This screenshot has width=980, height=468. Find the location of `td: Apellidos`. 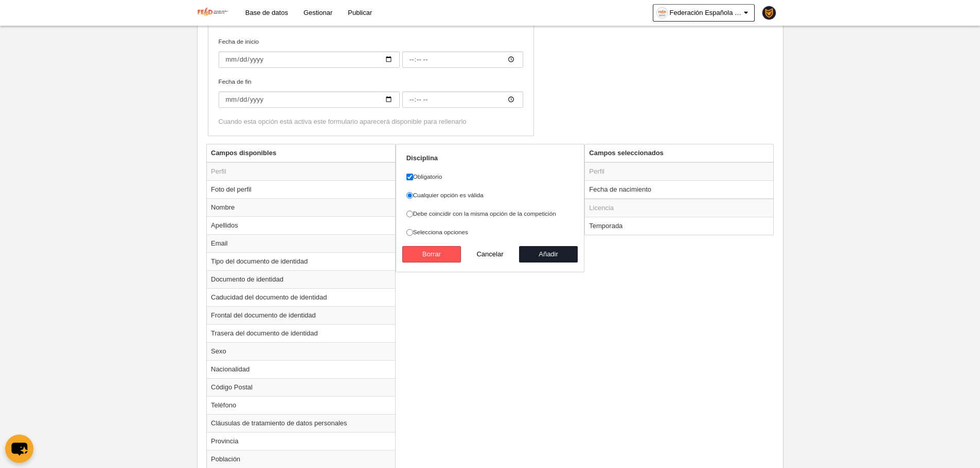

td: Apellidos is located at coordinates (301, 225).